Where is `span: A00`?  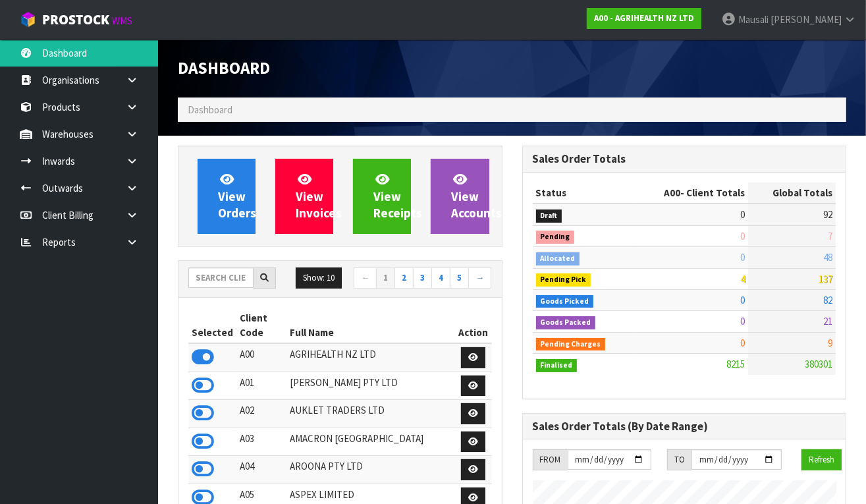
span: A00 is located at coordinates (672, 192).